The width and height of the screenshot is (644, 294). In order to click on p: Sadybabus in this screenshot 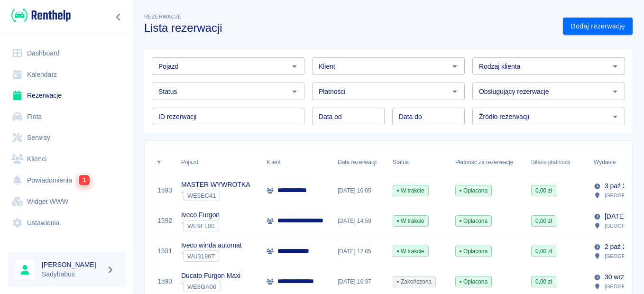, I will do `click(72, 274)`.